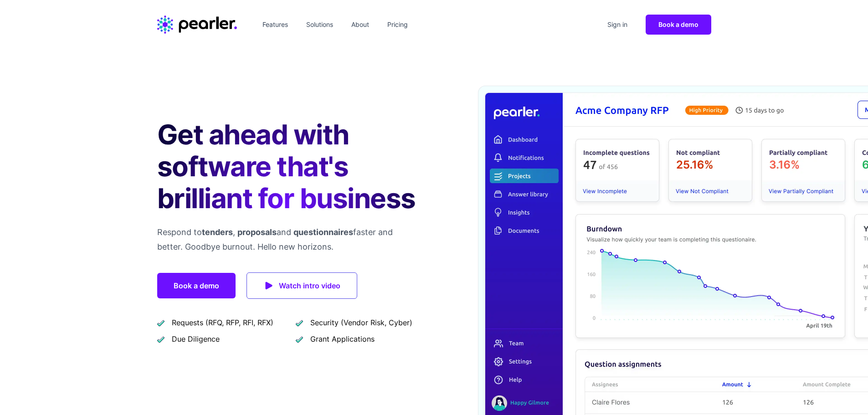 This screenshot has width=868, height=415. What do you see at coordinates (217, 232) in the screenshot?
I see `span: tenders` at bounding box center [217, 232].